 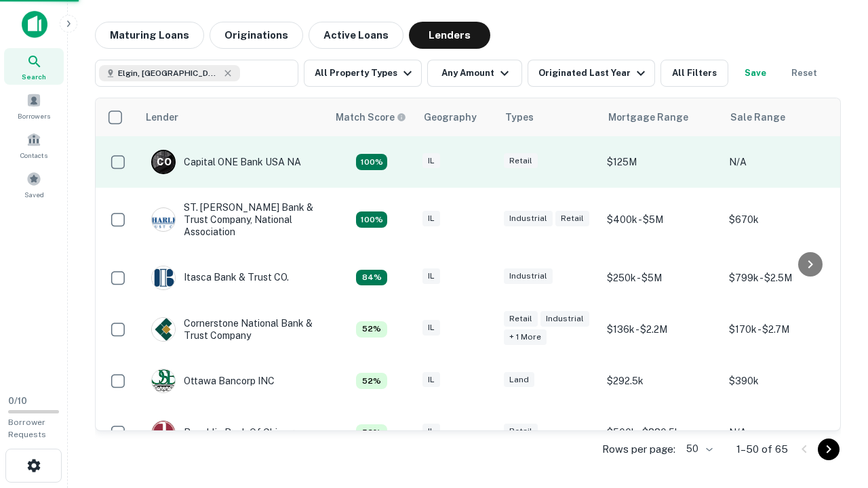 I want to click on p: C O, so click(x=163, y=162).